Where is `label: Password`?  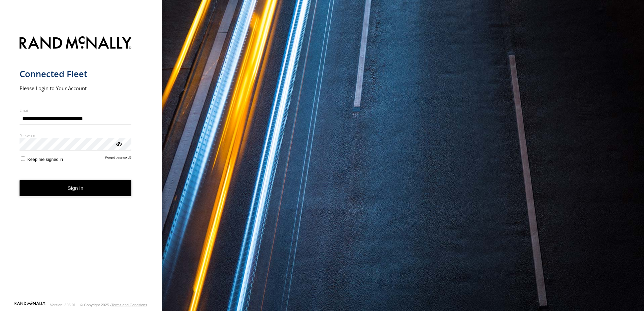 label: Password is located at coordinates (75, 135).